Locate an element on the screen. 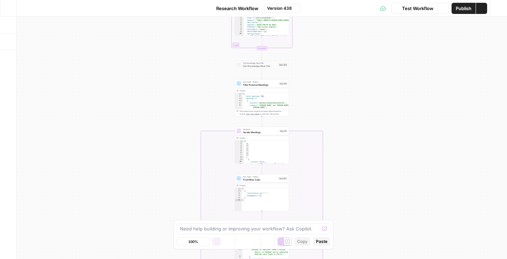 The height and width of the screenshot is (259, 507). span: Toggle code folding, rows 3 through 9 is located at coordinates (241, 99).